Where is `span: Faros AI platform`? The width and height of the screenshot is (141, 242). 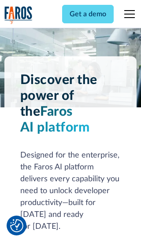 span: Faros AI platform is located at coordinates (55, 119).